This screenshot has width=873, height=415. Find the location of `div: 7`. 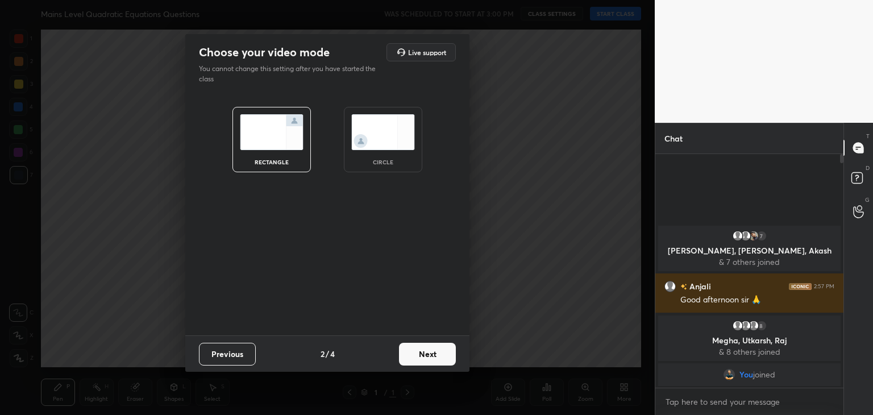

div: 7 is located at coordinates (762, 236).